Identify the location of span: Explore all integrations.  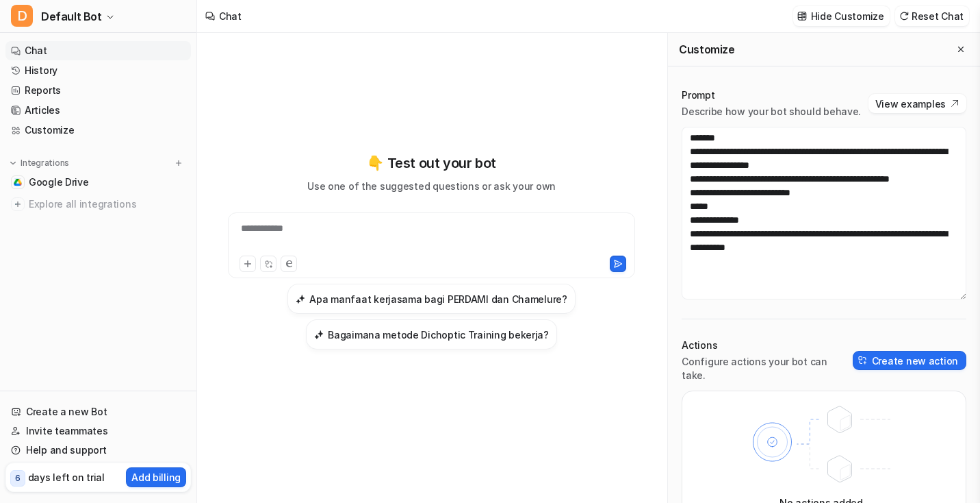
(107, 204).